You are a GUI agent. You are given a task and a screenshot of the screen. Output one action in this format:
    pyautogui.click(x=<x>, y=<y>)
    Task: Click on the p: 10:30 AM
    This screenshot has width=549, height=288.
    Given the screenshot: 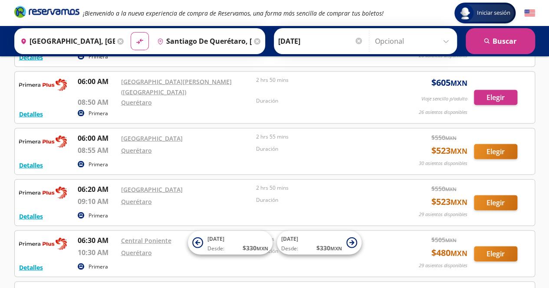 What is the action you would take?
    pyautogui.click(x=97, y=253)
    